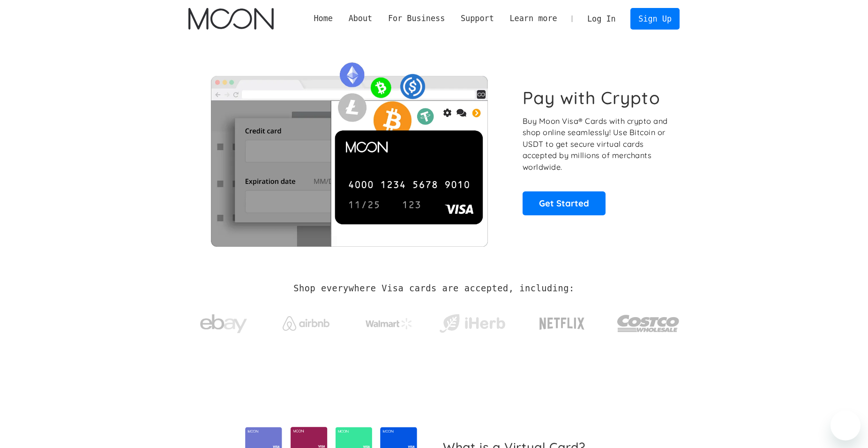  I want to click on img: Costco, so click(648, 323).